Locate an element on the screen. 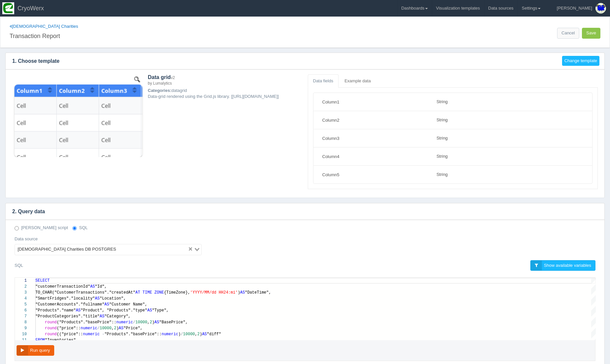 This screenshot has height=364, width=610. span: "customerTransactionId" is located at coordinates (63, 287).